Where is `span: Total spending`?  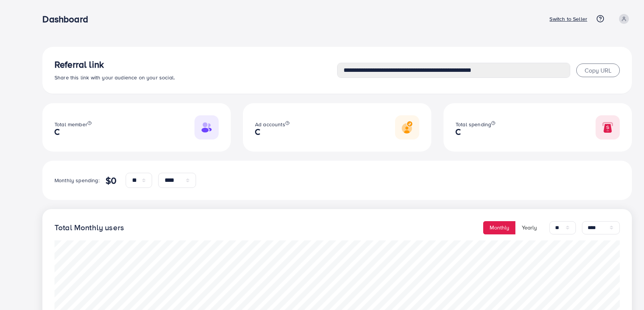
span: Total spending is located at coordinates (474, 124).